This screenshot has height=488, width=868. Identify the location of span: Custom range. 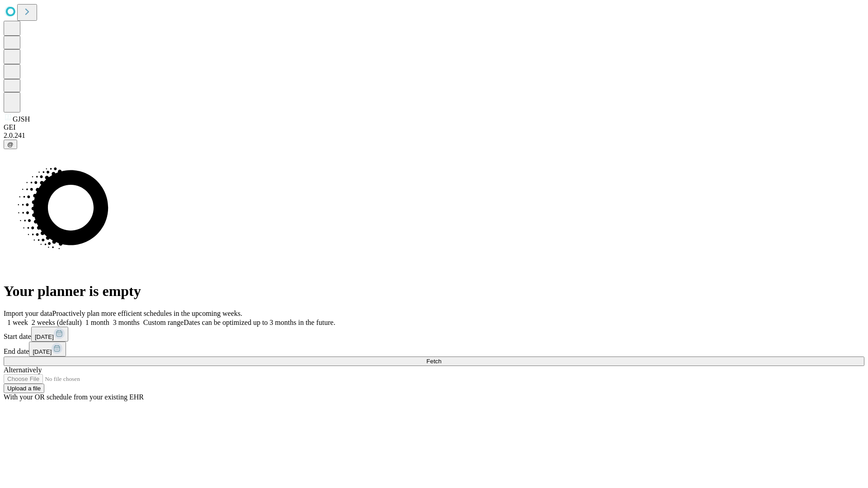
(163, 322).